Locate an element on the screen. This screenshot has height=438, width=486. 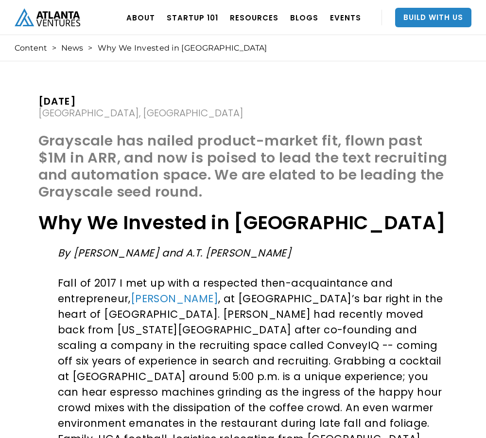
a: ABOUT is located at coordinates (141, 18).